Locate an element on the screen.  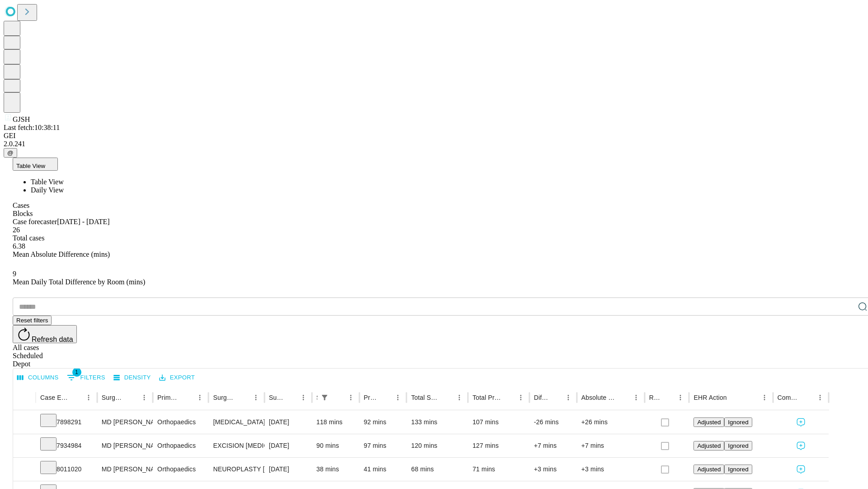
div: Surgery Date is located at coordinates (276, 397).